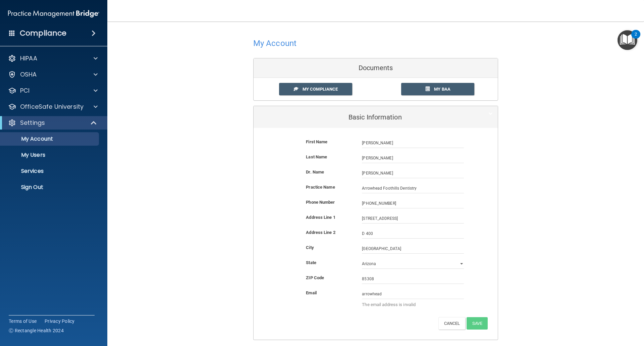 The width and height of the screenshot is (644, 346). Describe the element at coordinates (53, 123) in the screenshot. I see `a: Settings` at that location.